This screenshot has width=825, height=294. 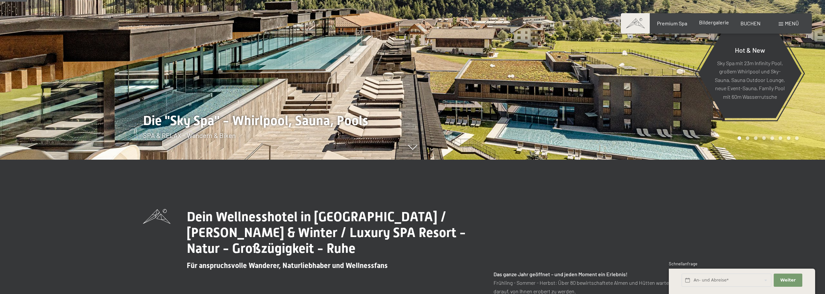 What do you see at coordinates (791, 23) in the screenshot?
I see `span: Menü` at bounding box center [791, 23].